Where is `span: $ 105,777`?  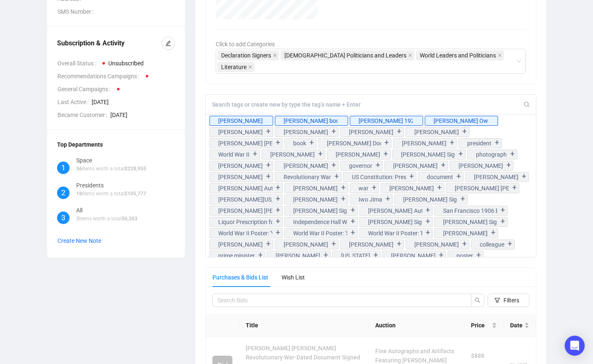 span: $ 105,777 is located at coordinates (135, 193).